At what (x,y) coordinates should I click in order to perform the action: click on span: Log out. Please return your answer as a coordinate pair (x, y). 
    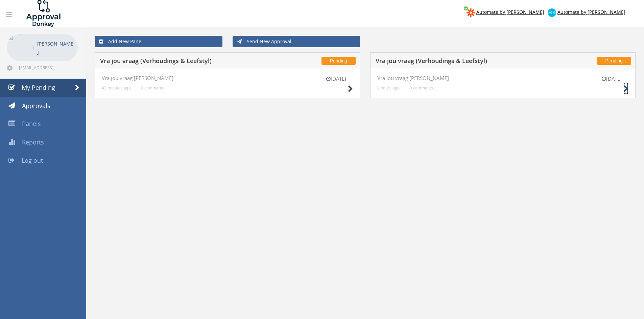
    Looking at the image, I should click on (32, 160).